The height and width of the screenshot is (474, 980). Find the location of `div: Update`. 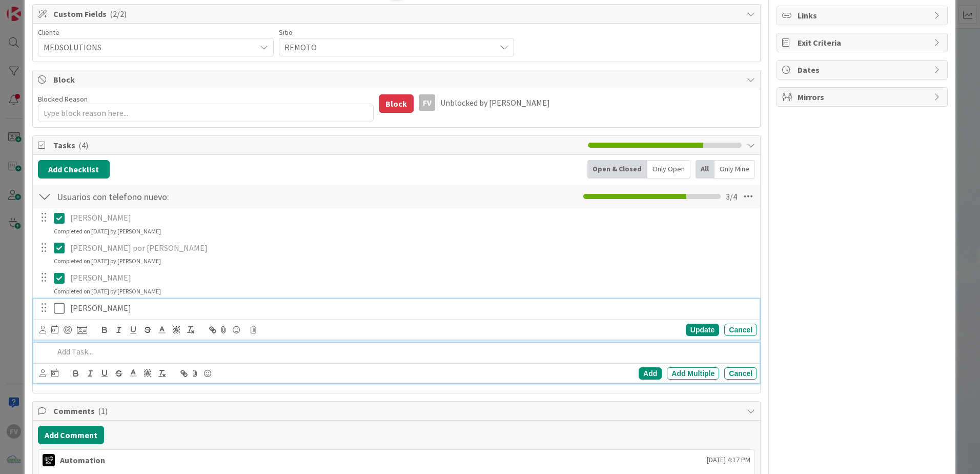

div: Update is located at coordinates (702, 330).